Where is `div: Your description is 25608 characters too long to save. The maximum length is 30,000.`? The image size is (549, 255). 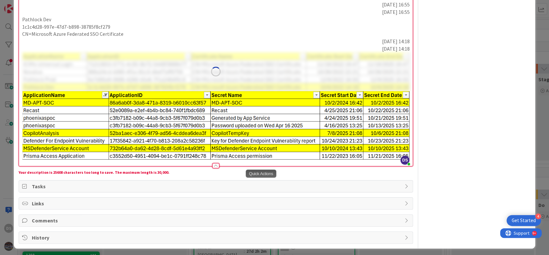 div: Your description is 25608 characters too long to save. The maximum length is 30,000. is located at coordinates (216, 172).